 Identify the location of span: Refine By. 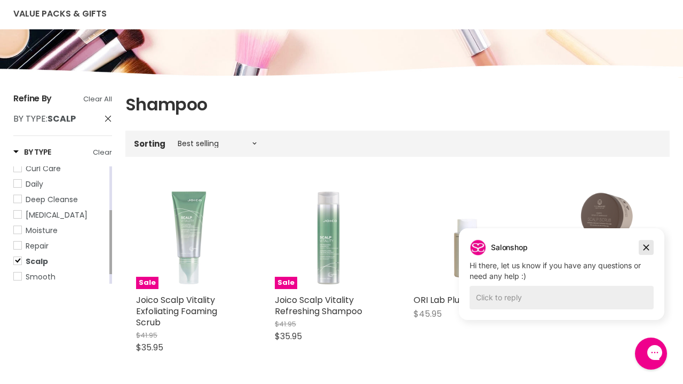
(33, 98).